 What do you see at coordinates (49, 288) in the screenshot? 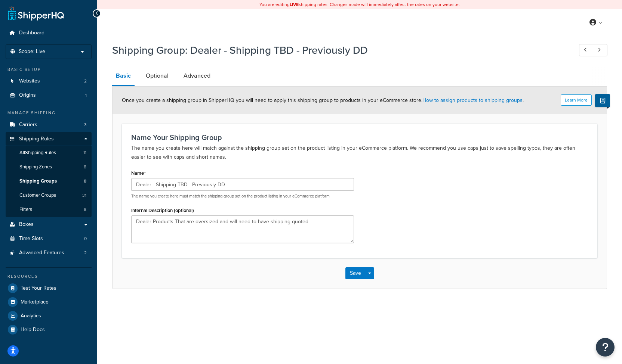
I see `li: Test Your Rates` at bounding box center [49, 288].